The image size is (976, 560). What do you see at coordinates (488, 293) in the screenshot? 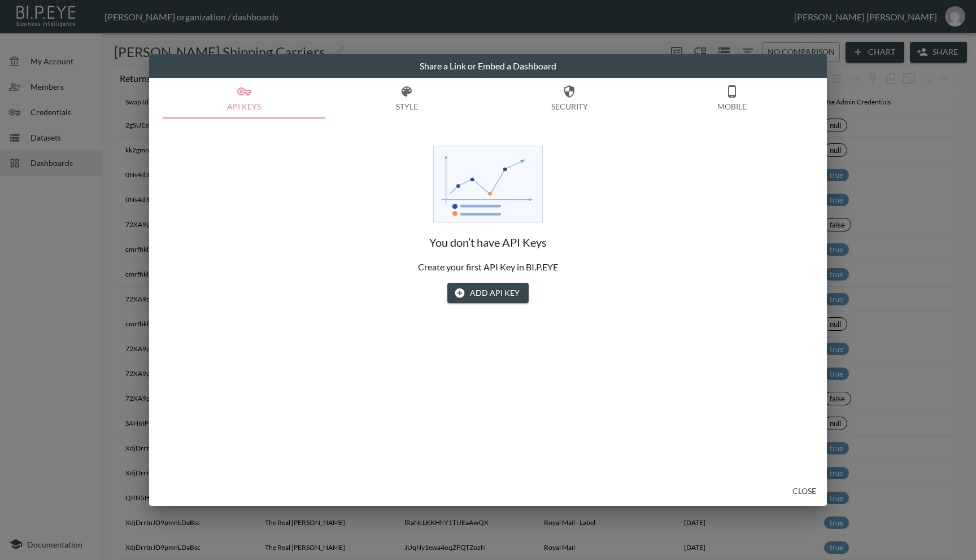
I see `button: Add API Key` at bounding box center [488, 293].